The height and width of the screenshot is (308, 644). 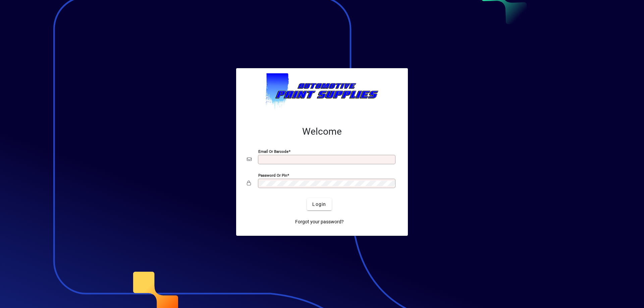 What do you see at coordinates (319, 204) in the screenshot?
I see `button: Login` at bounding box center [319, 204].